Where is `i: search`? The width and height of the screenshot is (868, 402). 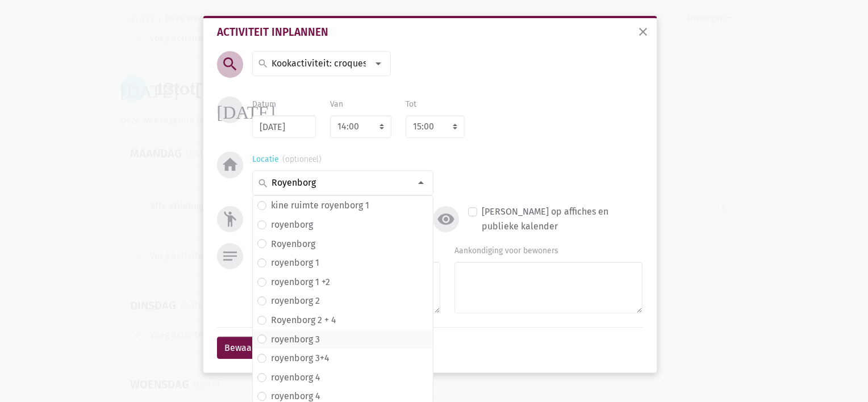
i: search is located at coordinates (230, 64).